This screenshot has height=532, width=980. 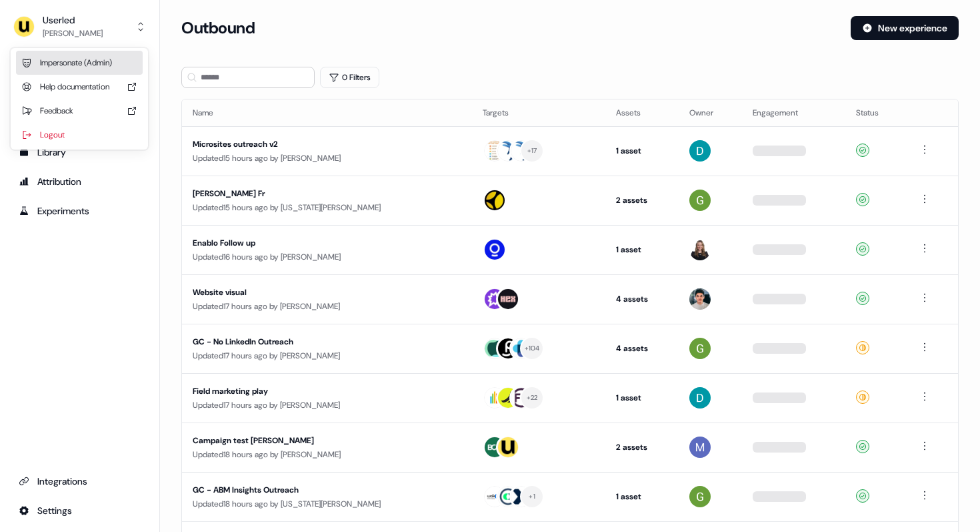 I want to click on div: Impersonate (Admin), so click(x=80, y=63).